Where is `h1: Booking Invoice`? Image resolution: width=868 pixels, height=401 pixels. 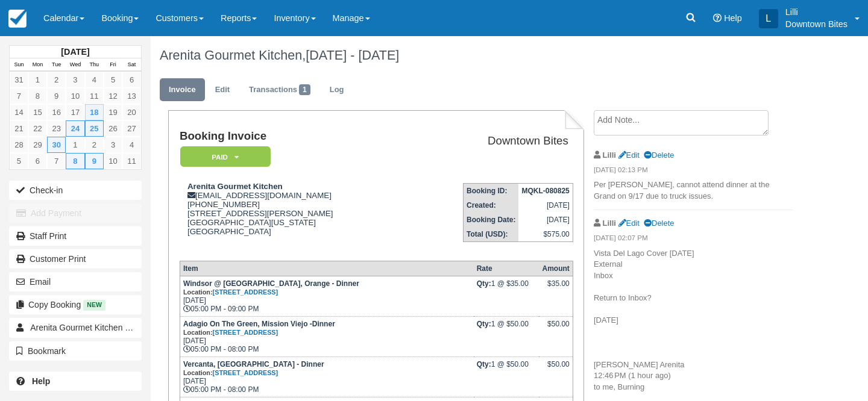 h1: Booking Invoice is located at coordinates (294, 137).